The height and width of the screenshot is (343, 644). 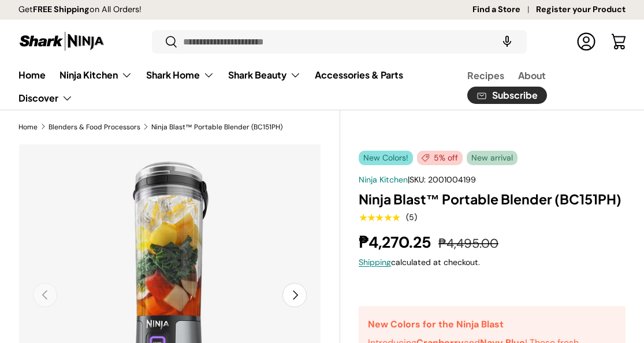 I want to click on span: New Colors!, so click(x=386, y=158).